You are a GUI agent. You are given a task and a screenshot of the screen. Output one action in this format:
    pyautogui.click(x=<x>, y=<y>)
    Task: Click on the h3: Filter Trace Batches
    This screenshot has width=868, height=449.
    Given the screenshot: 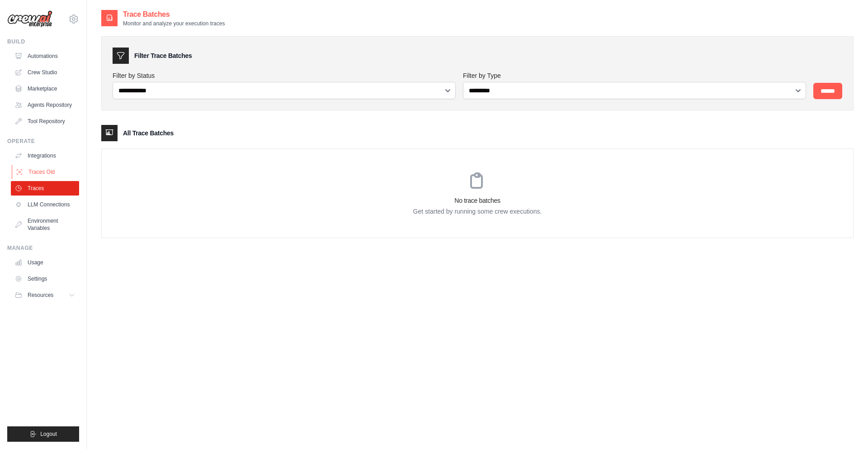 What is the action you would take?
    pyautogui.click(x=163, y=56)
    